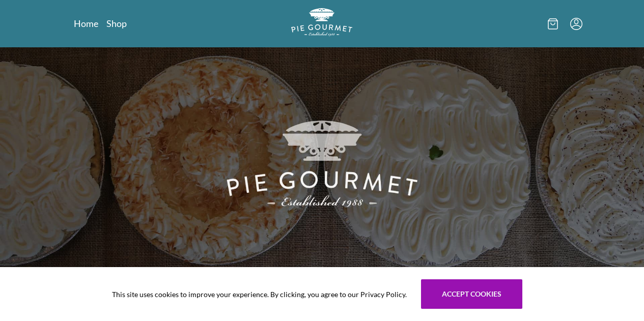 Image resolution: width=644 pixels, height=321 pixels. I want to click on a: Home, so click(86, 23).